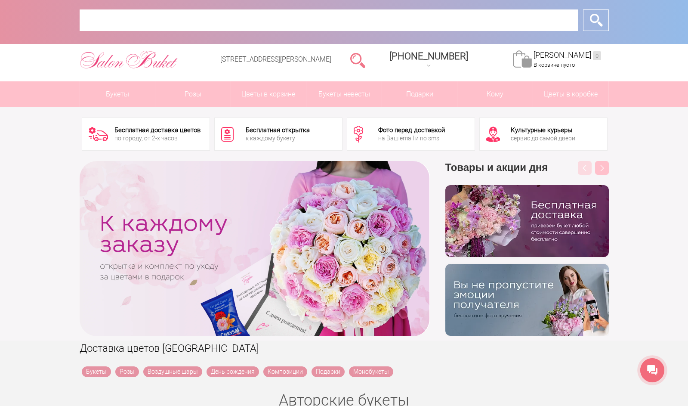  What do you see at coordinates (543, 130) in the screenshot?
I see `div: Культурные курьеры` at bounding box center [543, 130].